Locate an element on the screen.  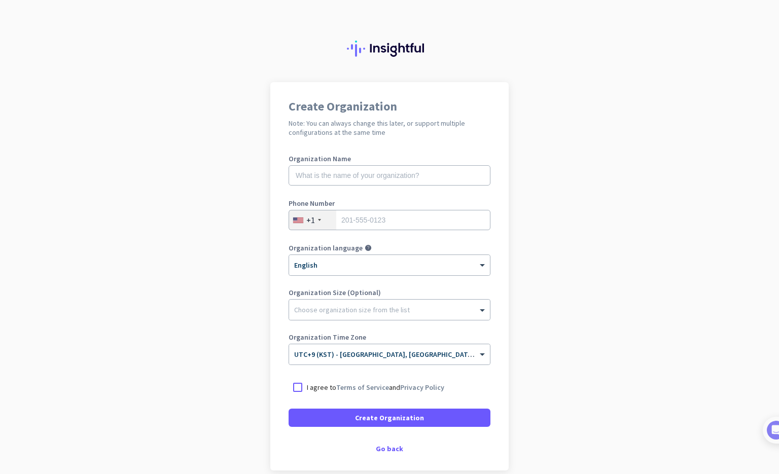
div: +1 is located at coordinates (310, 220).